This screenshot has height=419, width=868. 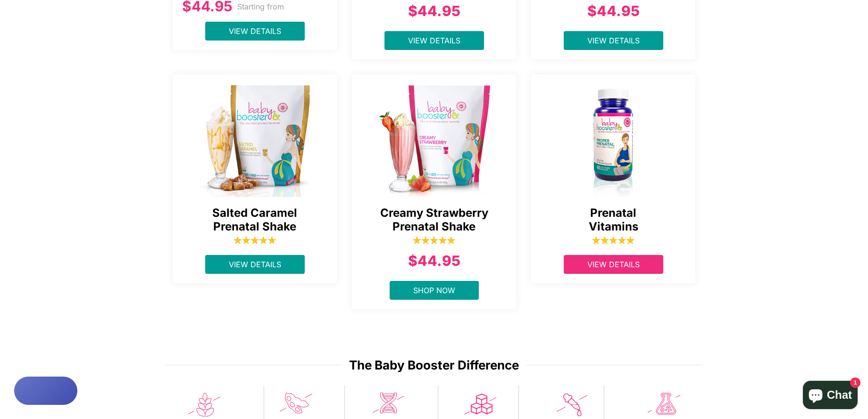 What do you see at coordinates (296, 403) in the screenshot?
I see `img: soyfree-1636474461070_1200x.png` at bounding box center [296, 403].